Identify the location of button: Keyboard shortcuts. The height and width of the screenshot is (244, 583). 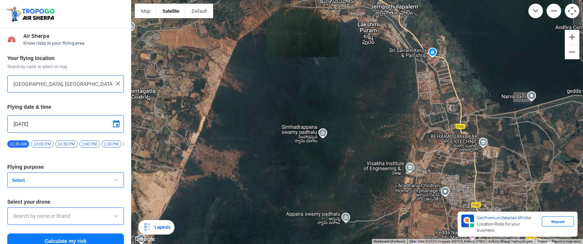
(389, 242).